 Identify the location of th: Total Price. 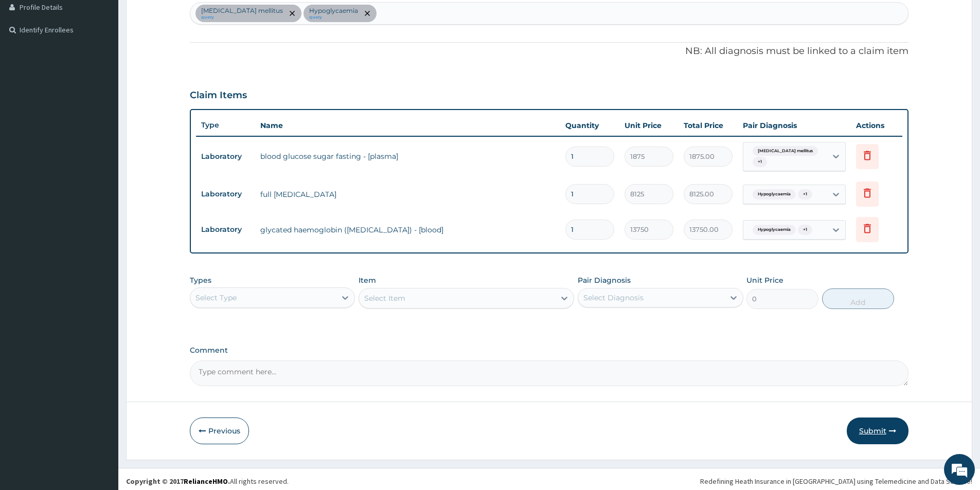
(708, 125).